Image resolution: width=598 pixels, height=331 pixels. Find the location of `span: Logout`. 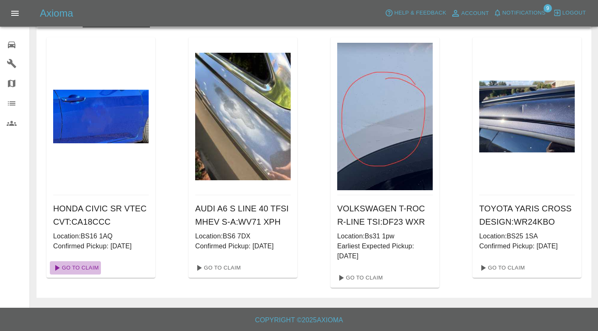

span: Logout is located at coordinates (574, 13).